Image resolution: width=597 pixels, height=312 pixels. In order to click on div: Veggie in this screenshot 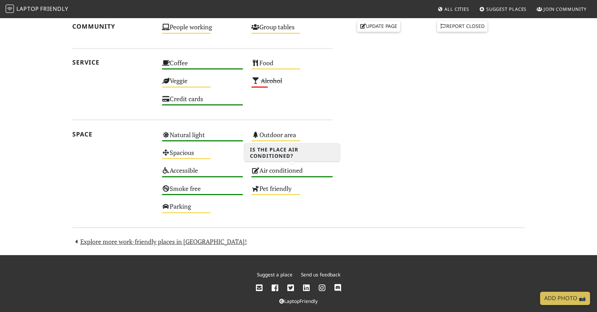, I will do `click(203, 84)`.